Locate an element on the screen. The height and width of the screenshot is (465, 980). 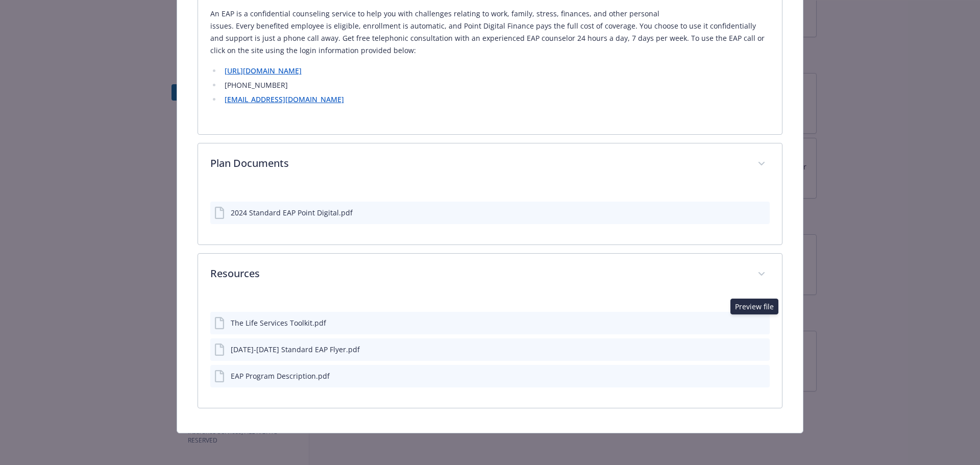
p: Plan Documents is located at coordinates (478, 163).